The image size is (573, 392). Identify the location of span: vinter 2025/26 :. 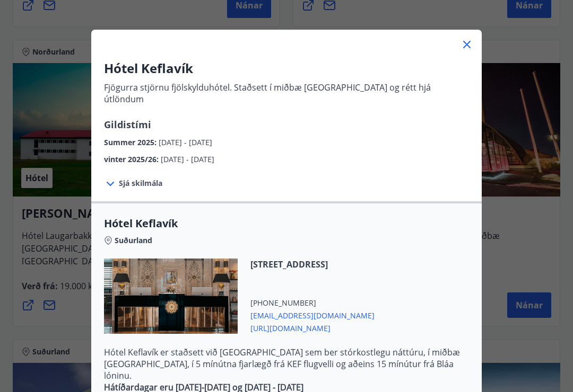
(132, 159).